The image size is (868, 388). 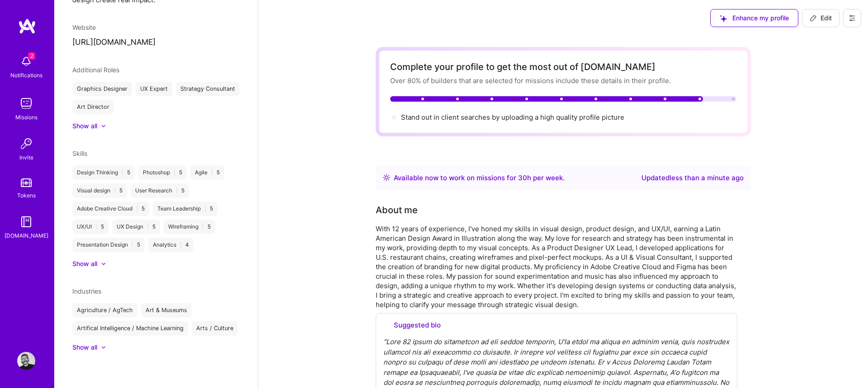 What do you see at coordinates (90, 227) in the screenshot?
I see `div: UX/UI 5` at bounding box center [90, 227].